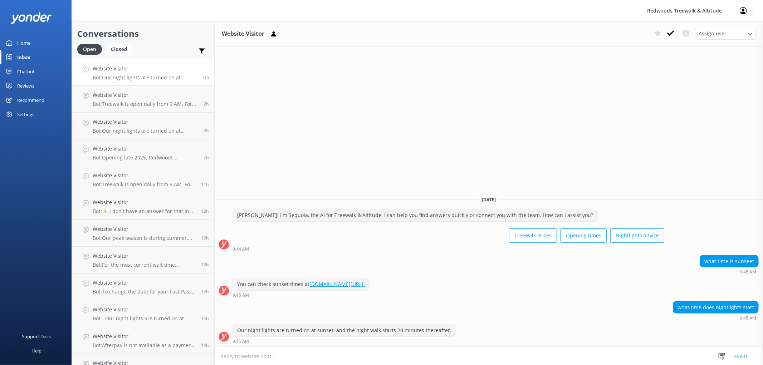 The width and height of the screenshot is (763, 365). I want to click on button: Treewalk Prices, so click(533, 236).